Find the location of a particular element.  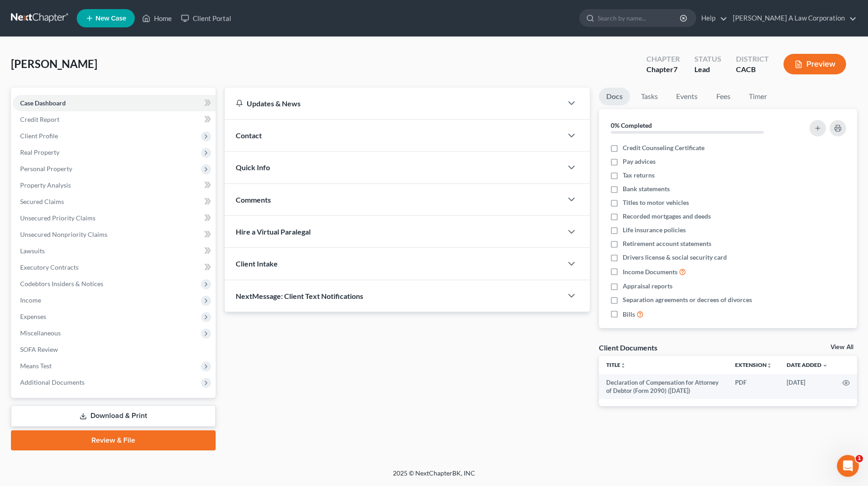

span: Recorded mortgages and deeds is located at coordinates (666, 216).